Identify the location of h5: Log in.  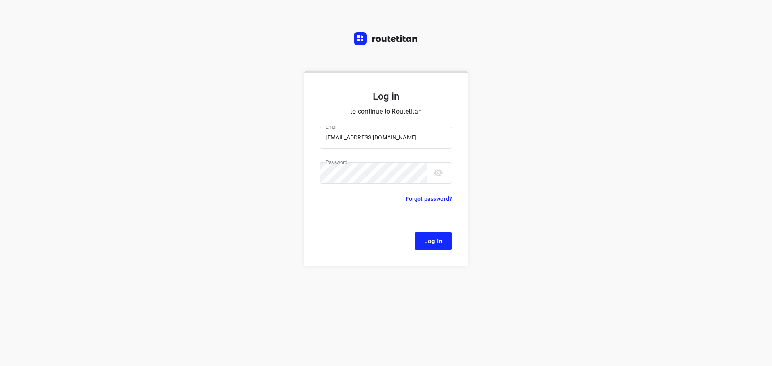
(386, 96).